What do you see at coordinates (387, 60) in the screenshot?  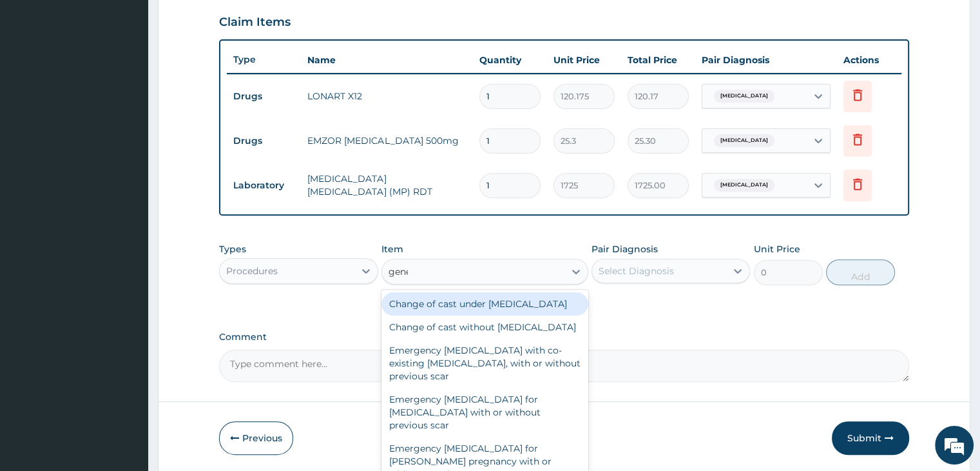 I see `th: Name` at bounding box center [387, 60].